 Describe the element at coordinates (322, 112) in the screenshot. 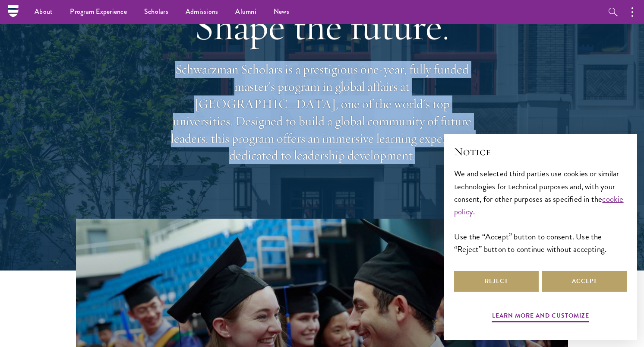

I see `p: Schwarzman Scholars is a prestigious one-year, fully funded master’s program in global affairs at...` at that location.